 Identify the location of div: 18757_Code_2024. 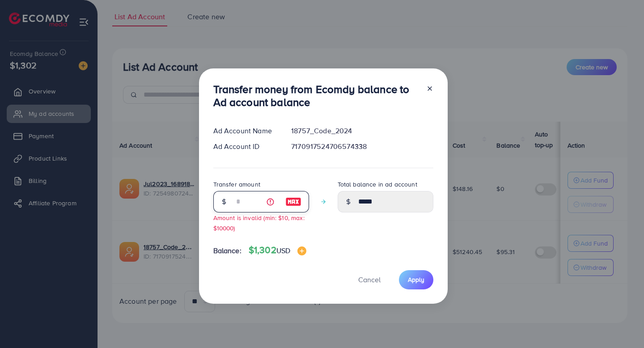
(362, 130).